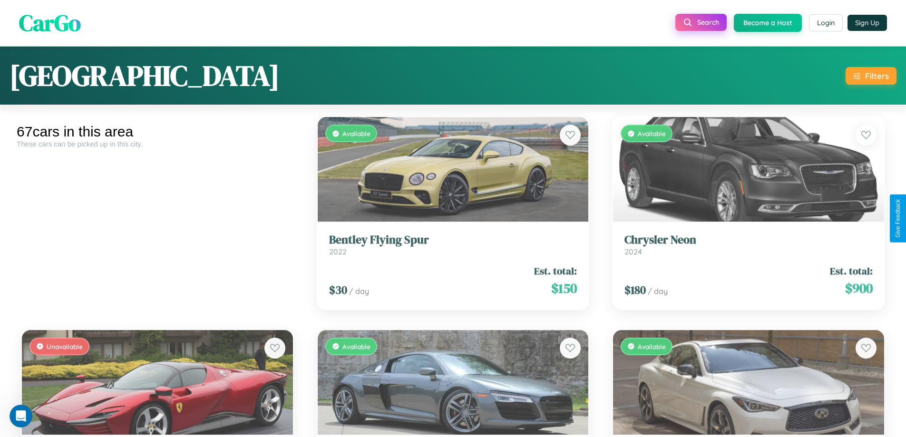 Image resolution: width=906 pixels, height=437 pixels. I want to click on span: $ 30, so click(338, 288).